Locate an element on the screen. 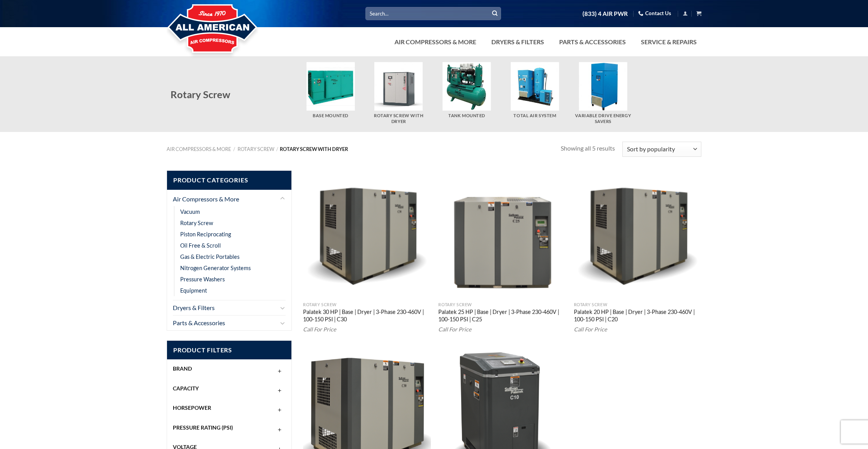  a: Equipment is located at coordinates (193, 290).